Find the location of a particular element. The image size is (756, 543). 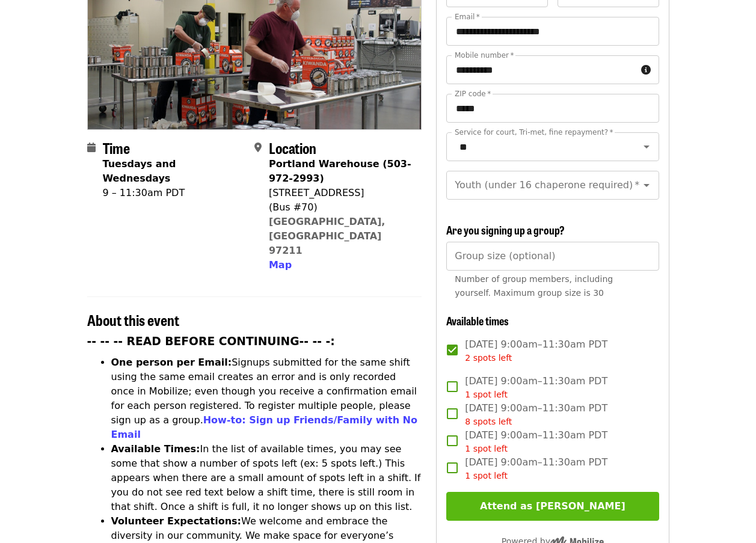

strong: Available Times: is located at coordinates (156, 449).